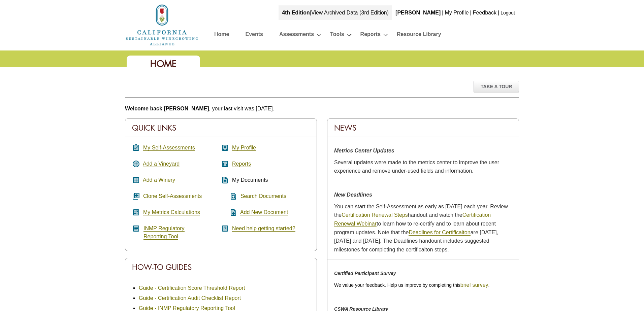  What do you see at coordinates (164, 233) in the screenshot?
I see `a: INMP RegulatoryReporting Tool` at bounding box center [164, 233].